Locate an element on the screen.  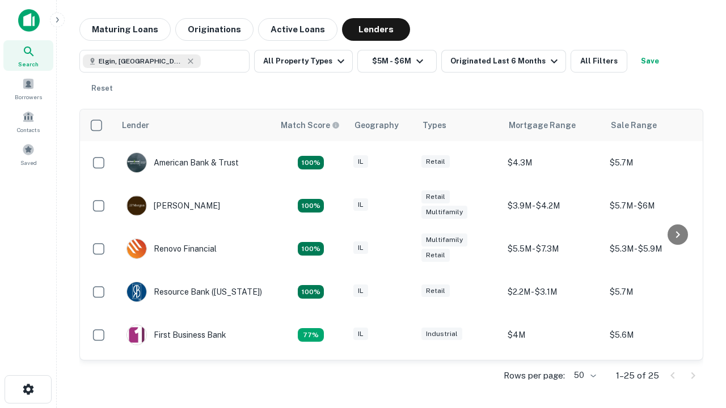
div: Types is located at coordinates (434, 125).